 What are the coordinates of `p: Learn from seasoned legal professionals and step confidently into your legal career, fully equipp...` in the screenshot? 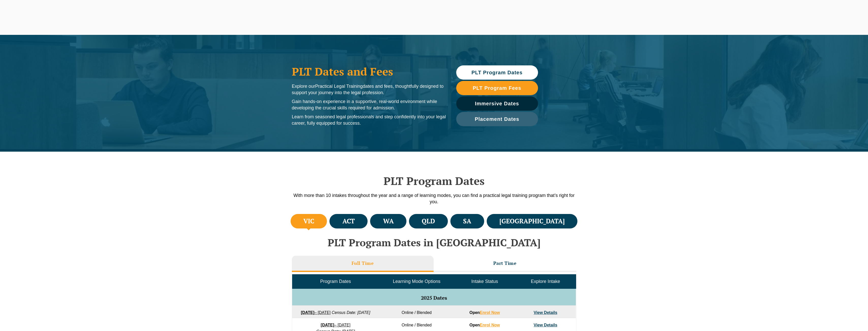 It's located at (369, 120).